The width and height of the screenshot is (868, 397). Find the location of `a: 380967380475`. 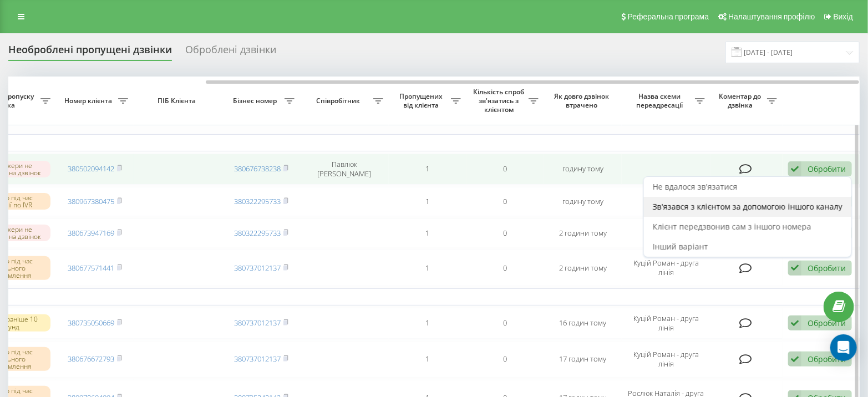

a: 380967380475 is located at coordinates (91, 201).